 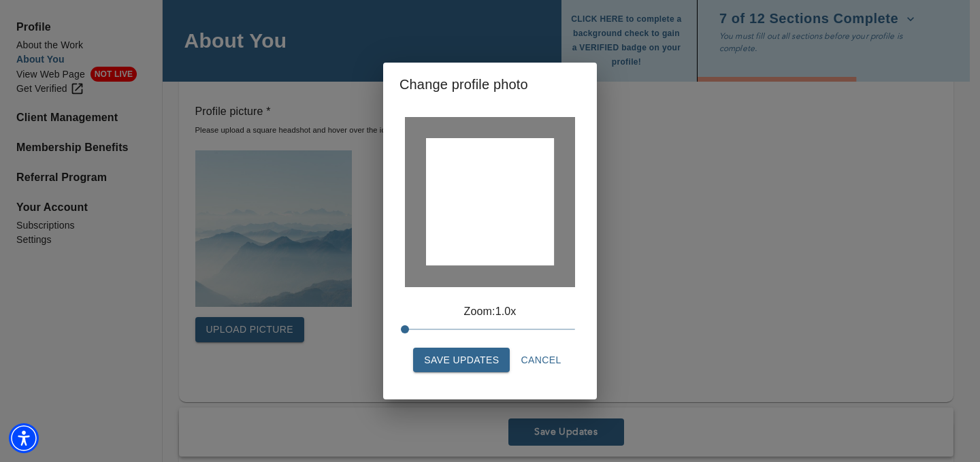 What do you see at coordinates (24, 438) in the screenshot?
I see `div: Accessibility Menu` at bounding box center [24, 438].